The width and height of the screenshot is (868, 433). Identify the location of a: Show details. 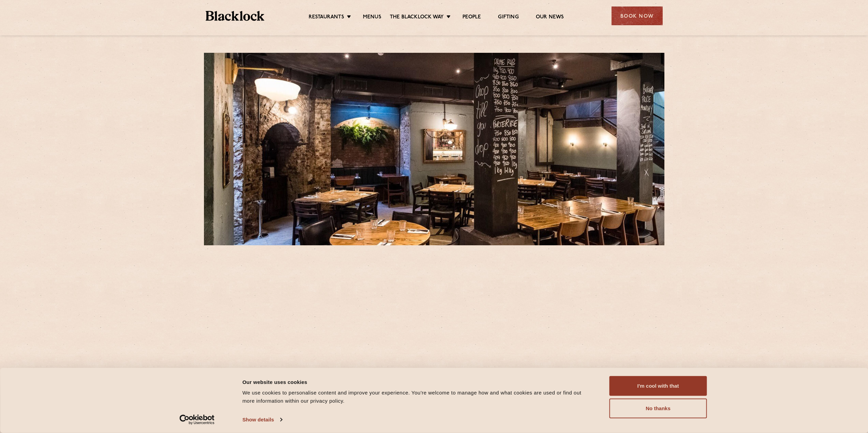
(262, 420).